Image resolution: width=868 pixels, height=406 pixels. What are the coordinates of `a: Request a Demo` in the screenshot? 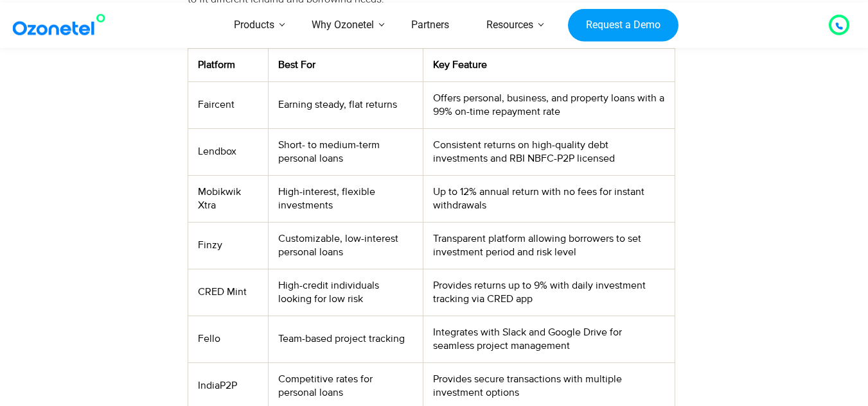 It's located at (622, 25).